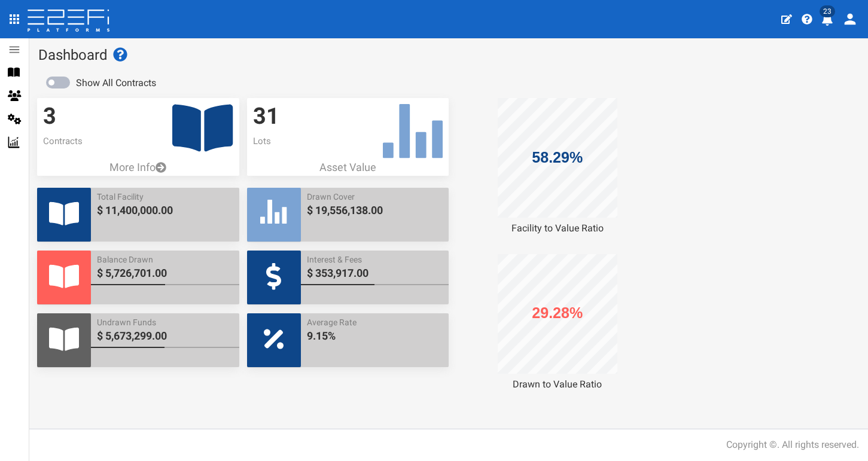 This screenshot has width=868, height=461. What do you see at coordinates (557, 385) in the screenshot?
I see `div: Drawn to Value Ratio` at bounding box center [557, 385].